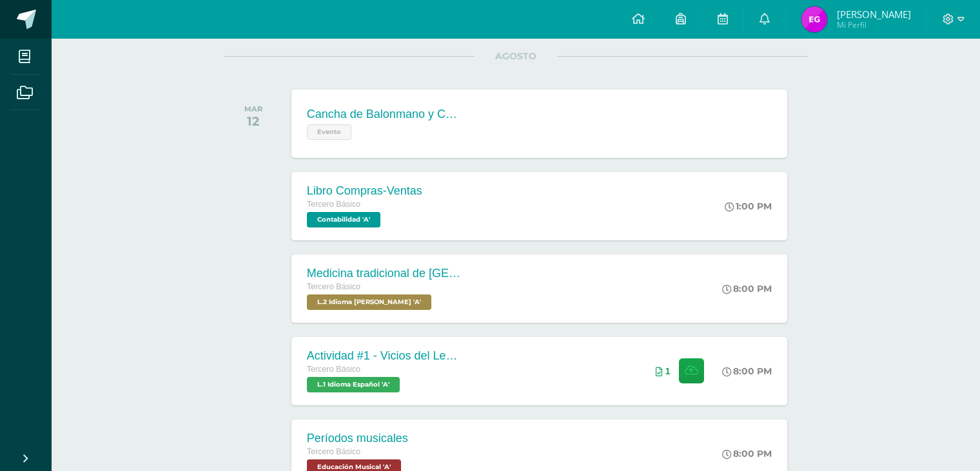 The image size is (980, 471). Describe the element at coordinates (384, 356) in the screenshot. I see `div: Actividad #1 - Vicios del LenguaJe` at that location.